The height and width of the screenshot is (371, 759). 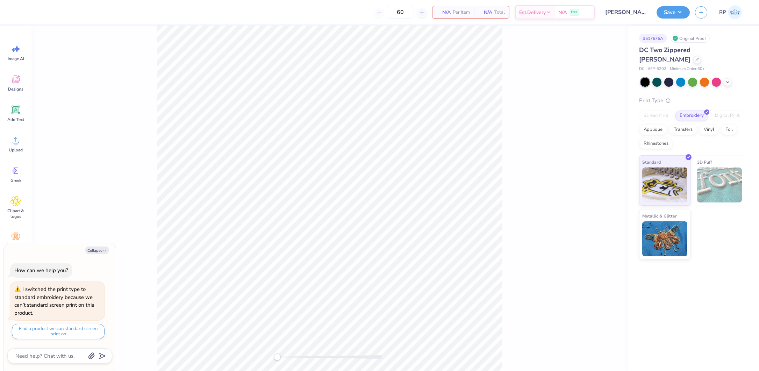 I want to click on span: Minimum Order: 60 +, so click(x=687, y=69).